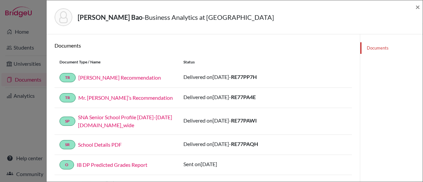 The height and width of the screenshot is (182, 423). Describe the element at coordinates (391, 48) in the screenshot. I see `a: Documents` at that location.